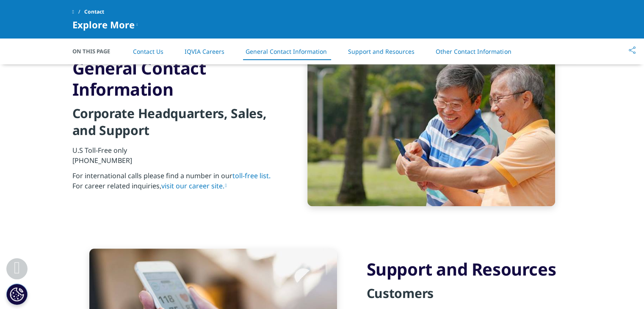 The image size is (644, 309). Describe the element at coordinates (204, 51) in the screenshot. I see `a: IQVIA Careers` at that location.